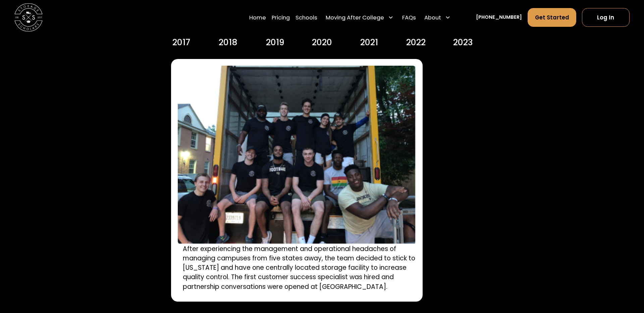  Describe the element at coordinates (322, 43) in the screenshot. I see `div: 2020` at that location.